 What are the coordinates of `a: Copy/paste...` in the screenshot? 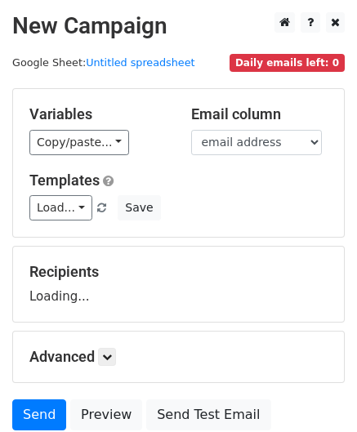 It's located at (79, 142).